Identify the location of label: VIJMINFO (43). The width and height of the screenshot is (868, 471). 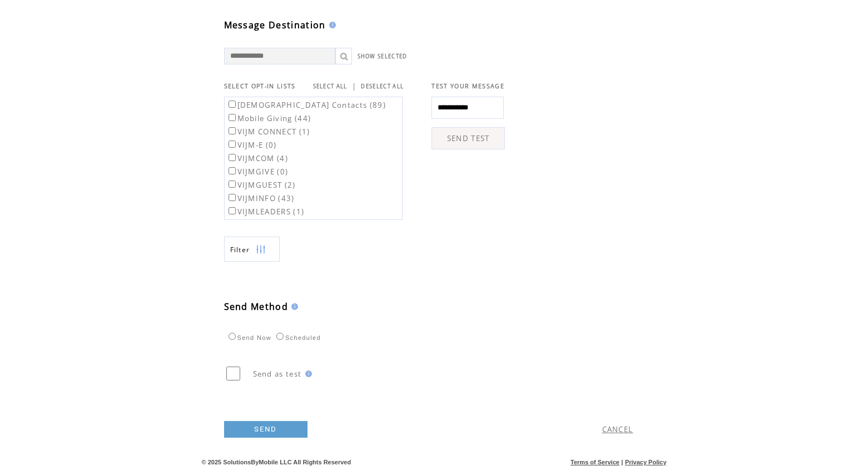
(260, 198).